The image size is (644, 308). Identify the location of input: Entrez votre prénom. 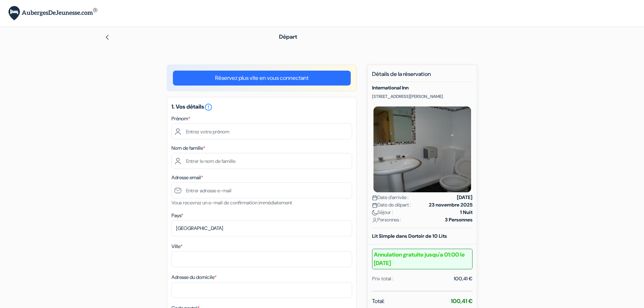
(262, 131).